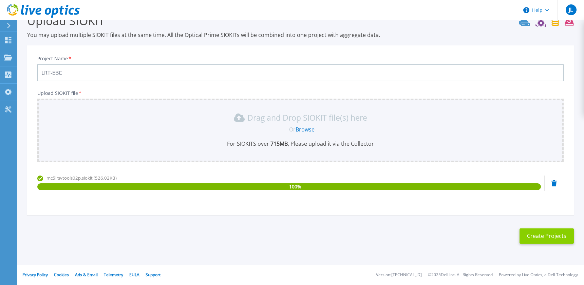 The image size is (584, 285). Describe the element at coordinates (134, 275) in the screenshot. I see `a: EULA` at that location.